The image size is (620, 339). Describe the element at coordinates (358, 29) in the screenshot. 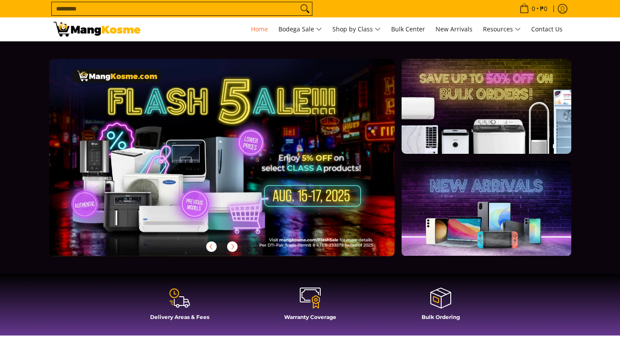

I see `nav: Main Menu` at that location.